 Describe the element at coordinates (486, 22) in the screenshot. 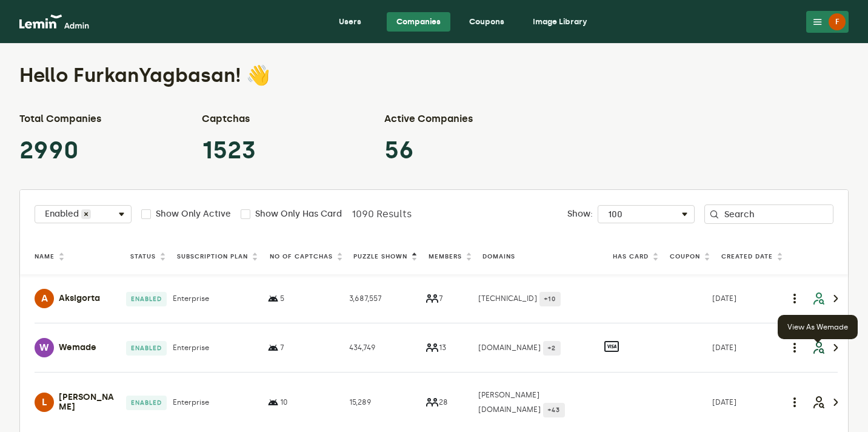

I see `a: Coupons` at that location.